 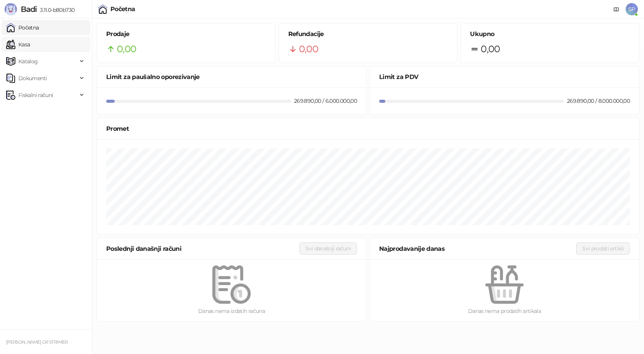 I want to click on img: Logo, so click(x=10, y=10).